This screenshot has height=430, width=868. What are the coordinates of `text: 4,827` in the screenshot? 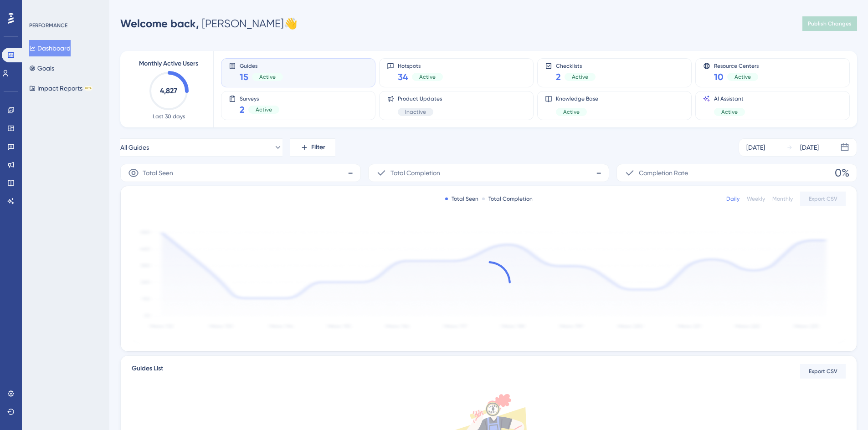 It's located at (169, 91).